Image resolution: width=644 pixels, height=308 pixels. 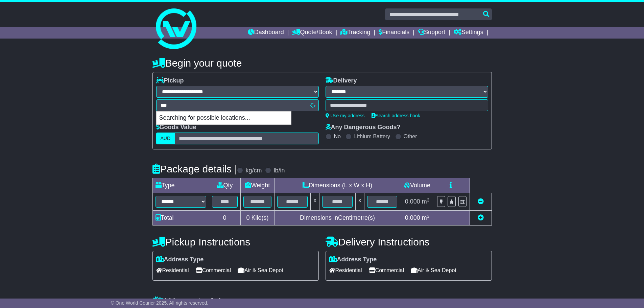 What do you see at coordinates (266, 33) in the screenshot?
I see `a: Dashboard` at bounding box center [266, 33].